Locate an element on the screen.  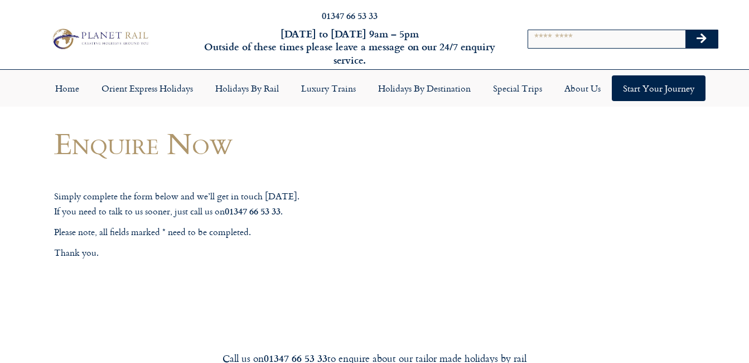
p: Please note, all fields marked * need to be completed. is located at coordinates (263, 232).